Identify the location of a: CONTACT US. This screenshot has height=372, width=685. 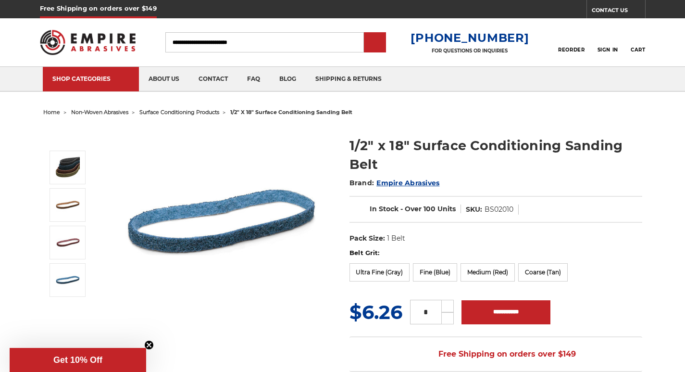
(618, 12).